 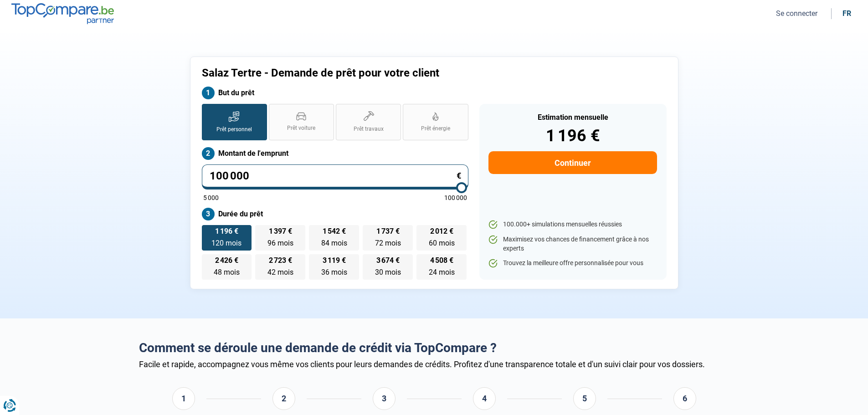 What do you see at coordinates (796, 13) in the screenshot?
I see `button: Se connecter` at bounding box center [796, 13].